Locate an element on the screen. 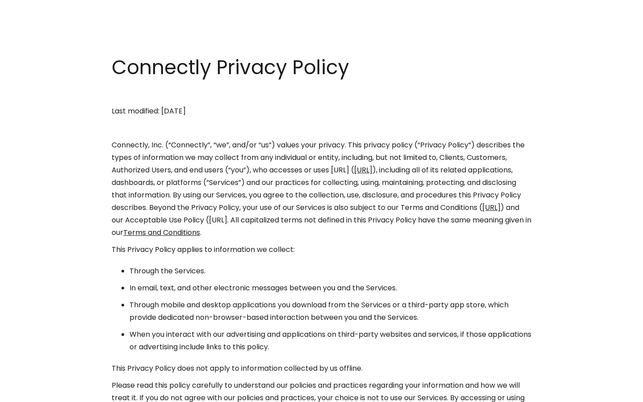 This screenshot has width=643, height=402. ul: Language list is located at coordinates (36, 392).